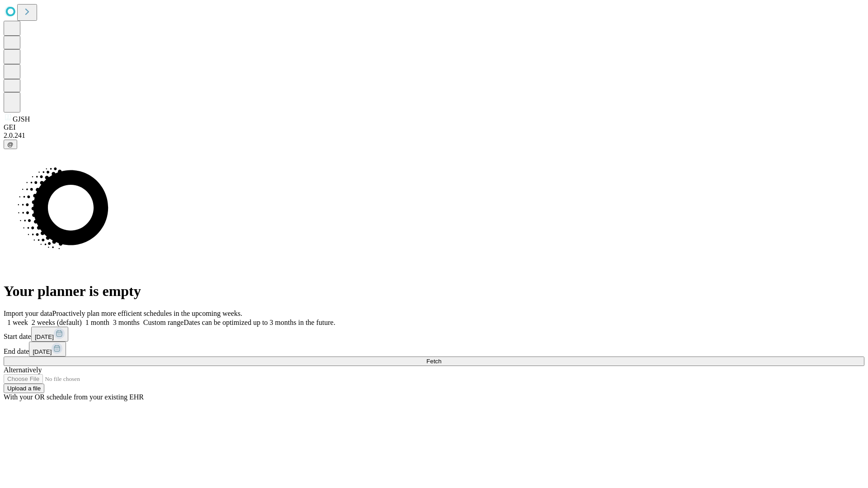 The width and height of the screenshot is (868, 488). What do you see at coordinates (434, 361) in the screenshot?
I see `button: Fetch` at bounding box center [434, 361].